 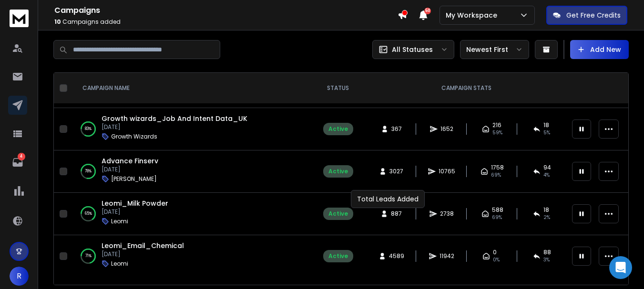 I want to click on p: 78 %, so click(x=88, y=172).